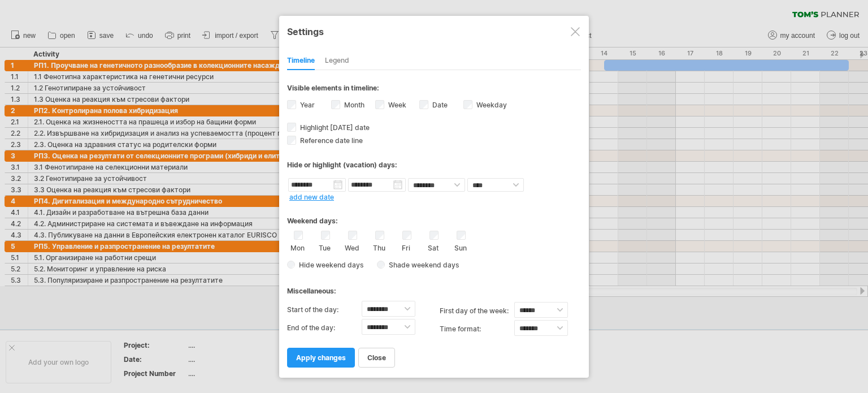  I want to click on label: Sun, so click(460, 246).